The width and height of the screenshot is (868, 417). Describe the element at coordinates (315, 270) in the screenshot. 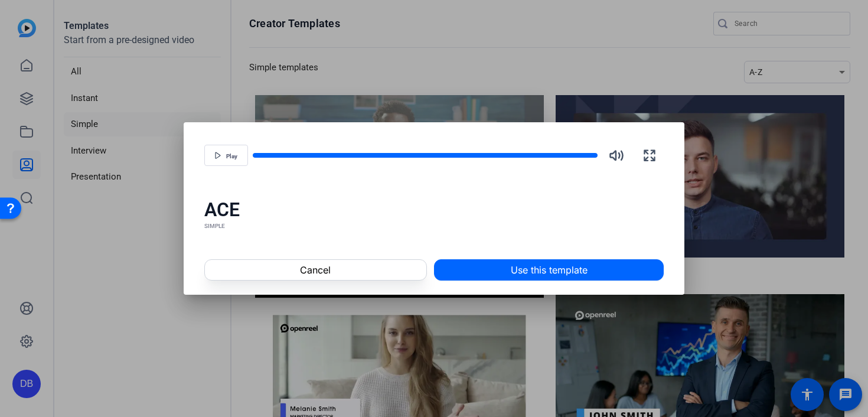

I see `span: Cancel` at that location.